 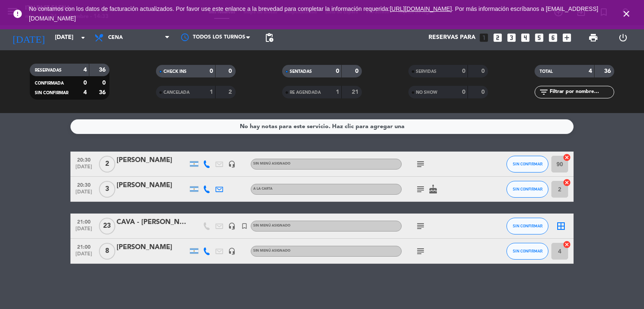 What do you see at coordinates (544, 92) in the screenshot?
I see `i: filter_list` at bounding box center [544, 92].